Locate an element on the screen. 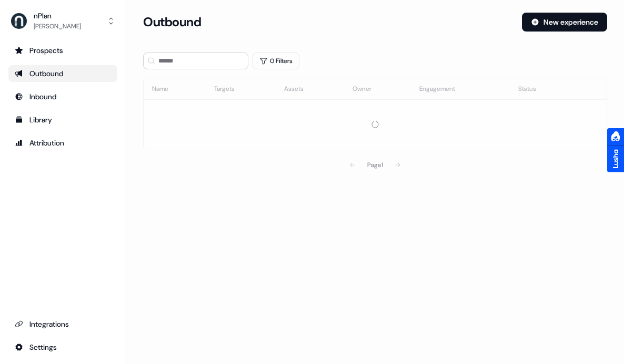 The height and width of the screenshot is (364, 624). div: Prospects is located at coordinates (63, 51).